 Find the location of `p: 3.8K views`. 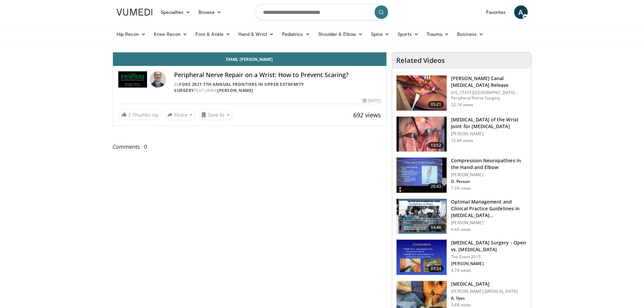

p: 3.8K views is located at coordinates (461, 305).